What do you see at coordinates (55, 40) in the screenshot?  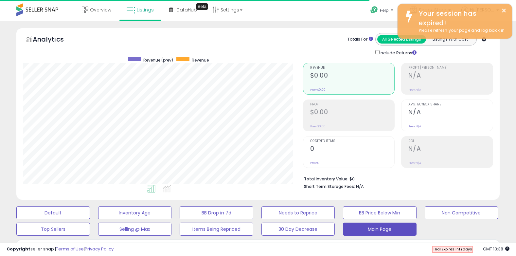 I see `h5: Analytics` at bounding box center [55, 40].